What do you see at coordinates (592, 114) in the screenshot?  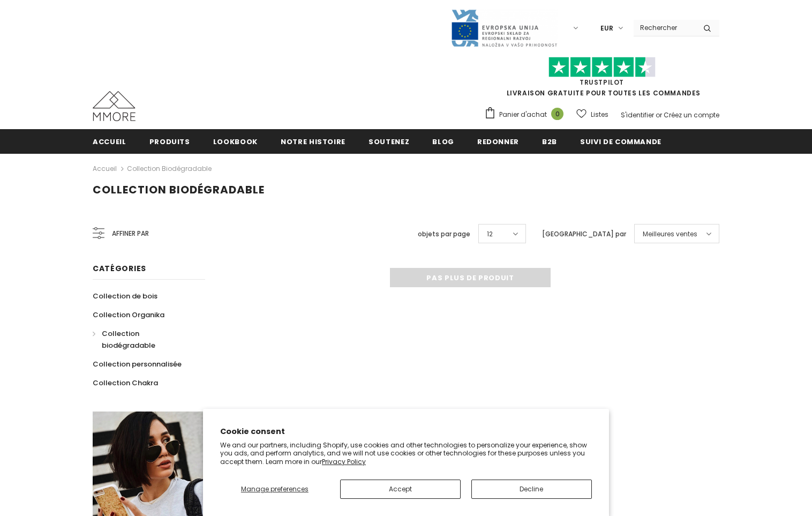 I see `a: Listes` at bounding box center [592, 114].